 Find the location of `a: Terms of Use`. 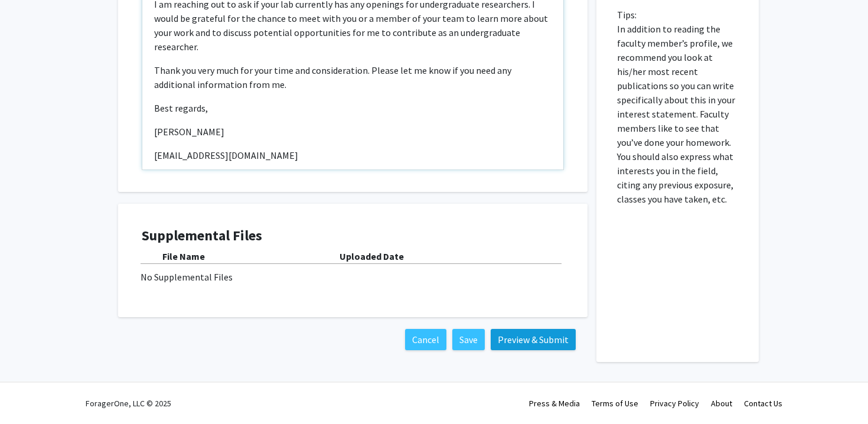

a: Terms of Use is located at coordinates (614, 403).